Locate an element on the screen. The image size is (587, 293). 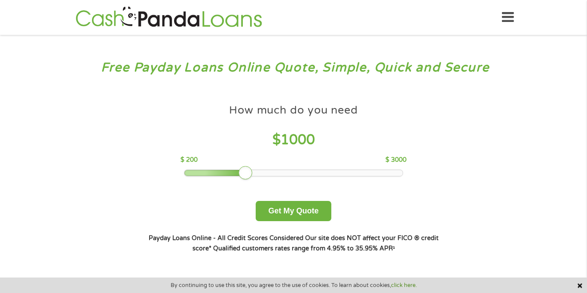
h4: How much do you need is located at coordinates (294, 110).